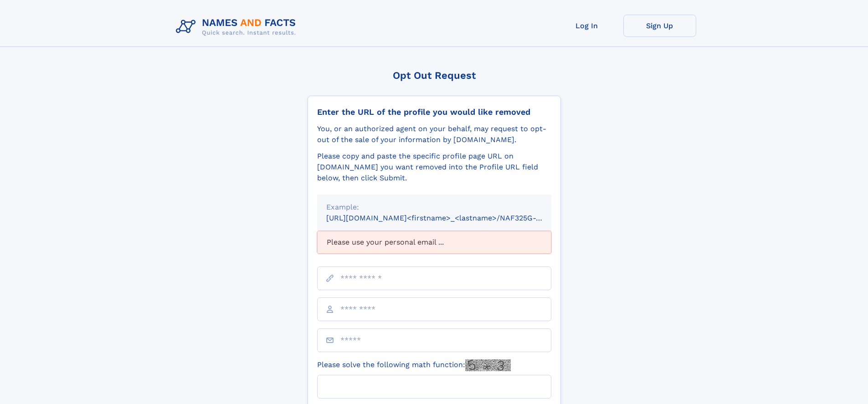  Describe the element at coordinates (414, 366) in the screenshot. I see `label: Please solve the following math function:` at that location.